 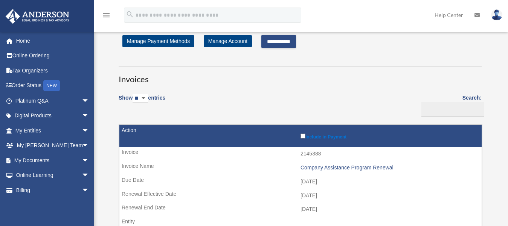 What do you see at coordinates (51, 190) in the screenshot?
I see `a: Billingarrow_drop_down` at bounding box center [51, 190].